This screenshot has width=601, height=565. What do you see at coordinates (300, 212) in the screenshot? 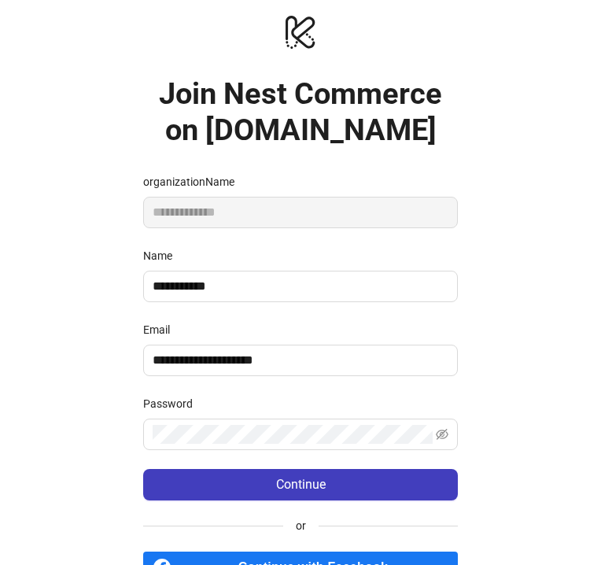
I see `input: organizationName` at bounding box center [300, 212].